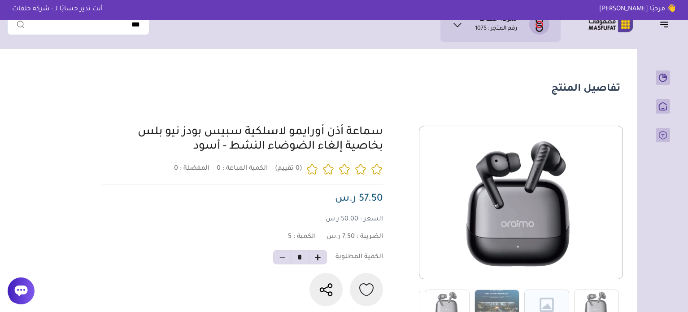 The image size is (688, 312). Describe the element at coordinates (195, 169) in the screenshot. I see `span: المفضلة :` at that location.